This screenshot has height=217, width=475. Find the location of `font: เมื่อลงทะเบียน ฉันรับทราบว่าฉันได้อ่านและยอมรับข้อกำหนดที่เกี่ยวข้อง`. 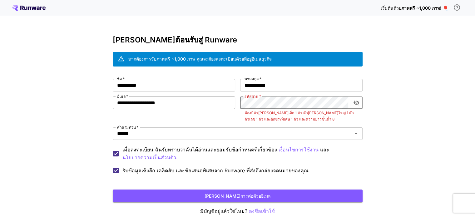

font: เมื่อลงทะเบียน ฉันรับทราบว่าฉันได้อ่านและยอมรับข้อกำหนดที่เกี่ยวข้อง is located at coordinates (200, 150).